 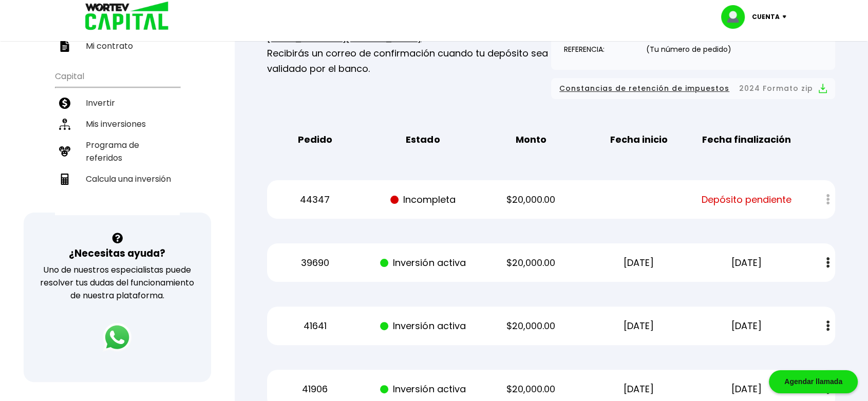 I want to click on b: Fecha finalización, so click(x=746, y=140).